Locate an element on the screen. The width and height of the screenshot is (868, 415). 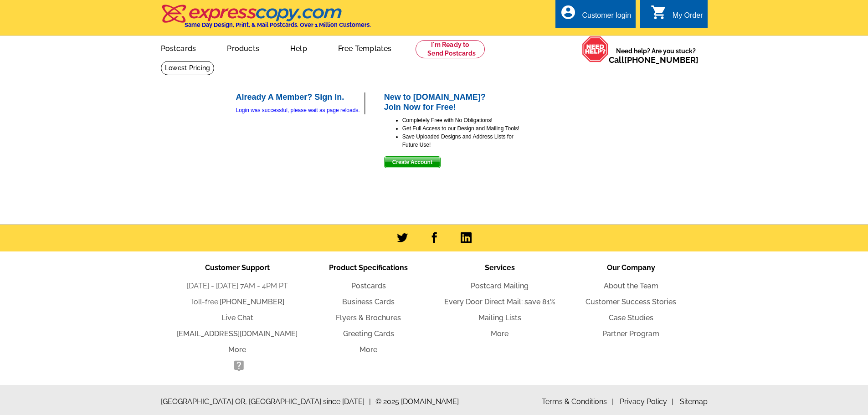
li: Toll-free: is located at coordinates (237, 302).